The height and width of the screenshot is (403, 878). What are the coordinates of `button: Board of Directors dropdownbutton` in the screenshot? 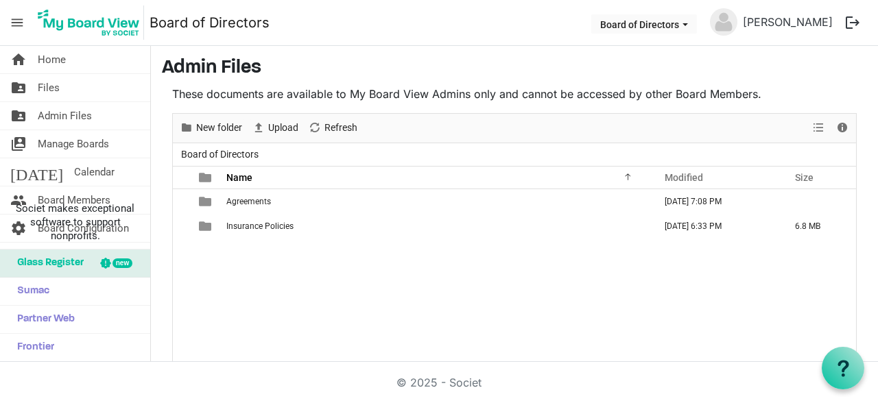 It's located at (644, 24).